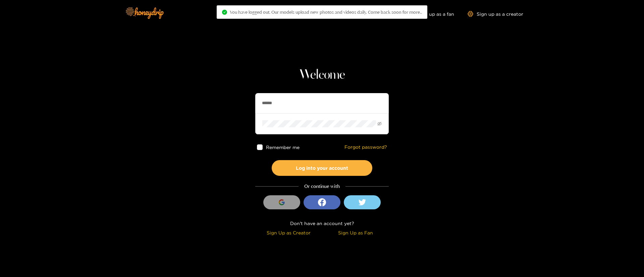  I want to click on span: eye-invisible, so click(379, 123).